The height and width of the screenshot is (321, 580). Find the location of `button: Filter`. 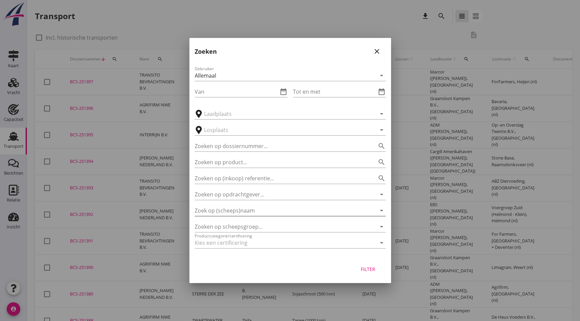

button: Filter is located at coordinates (368, 269).